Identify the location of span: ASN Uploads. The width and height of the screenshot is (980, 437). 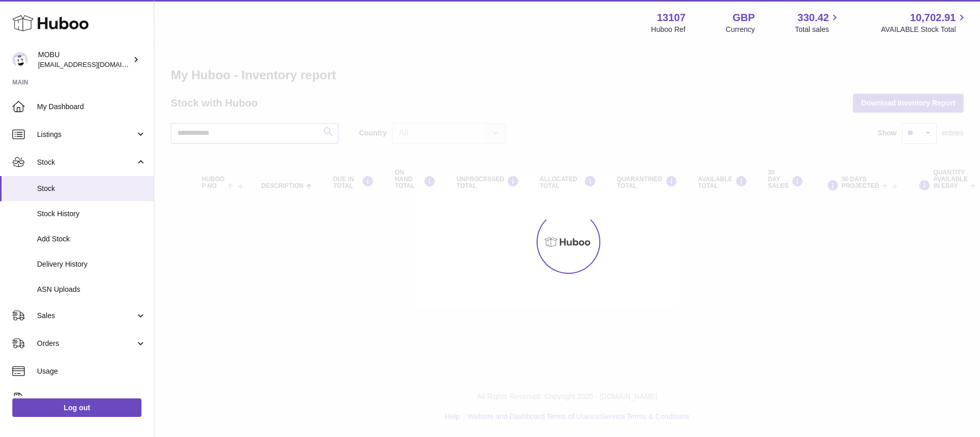
(92, 289).